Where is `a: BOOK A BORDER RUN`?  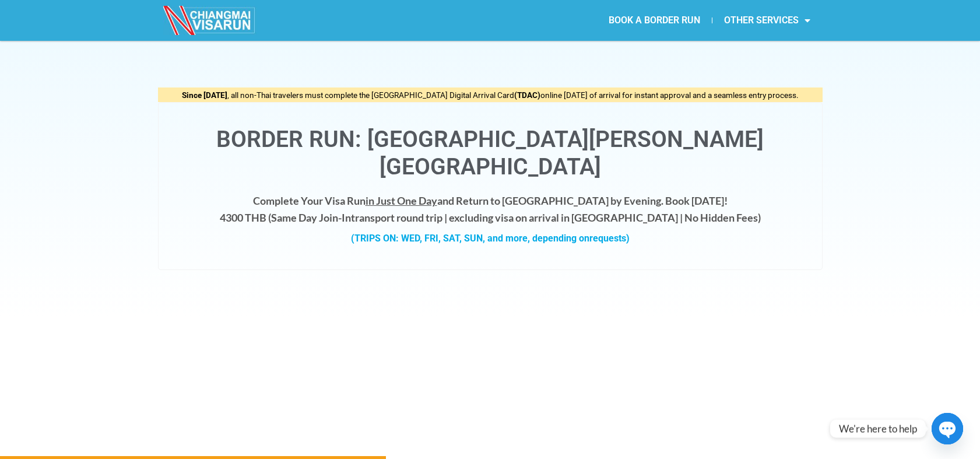 a: BOOK A BORDER RUN is located at coordinates (654, 20).